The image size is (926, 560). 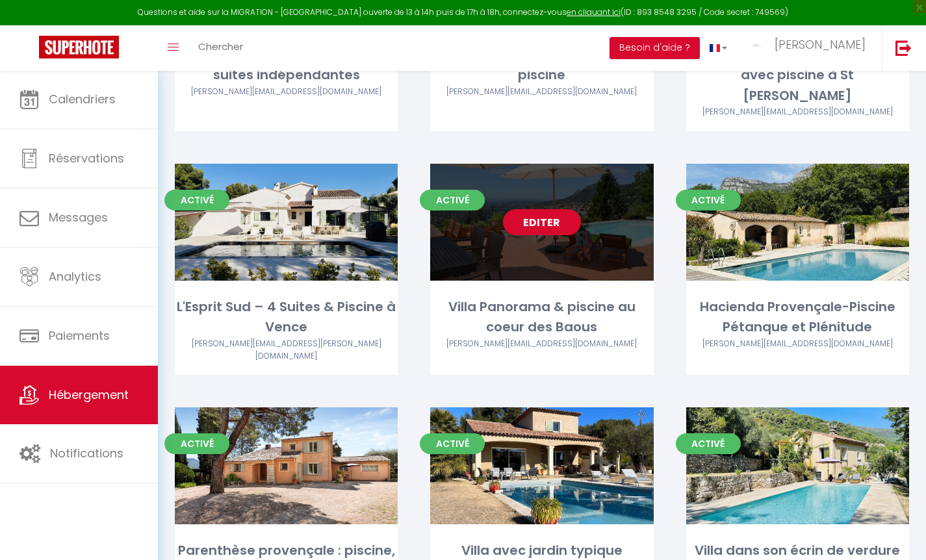 I want to click on div: L'Esprit Sud – 4 Suites & Piscine à Vence, so click(x=286, y=317).